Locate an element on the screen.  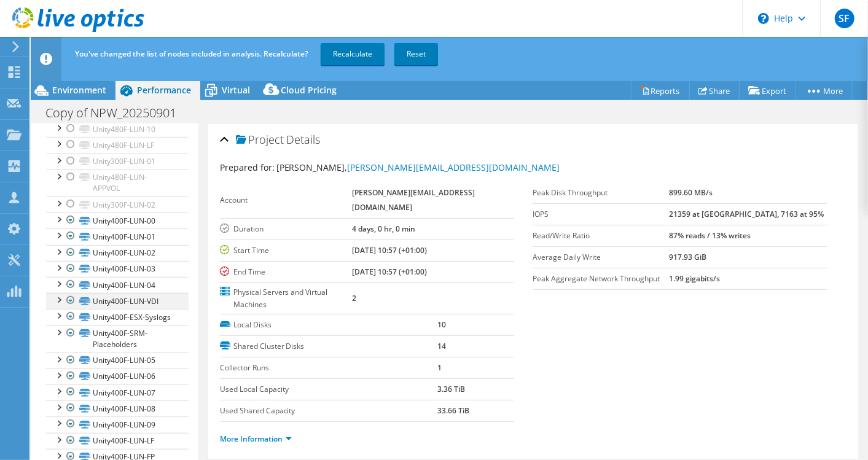
a: Unity400F-LUN-03 is located at coordinates (117, 269).